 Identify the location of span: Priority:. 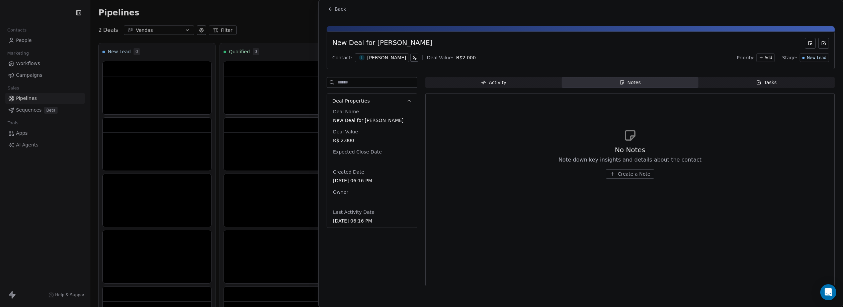
(746, 58).